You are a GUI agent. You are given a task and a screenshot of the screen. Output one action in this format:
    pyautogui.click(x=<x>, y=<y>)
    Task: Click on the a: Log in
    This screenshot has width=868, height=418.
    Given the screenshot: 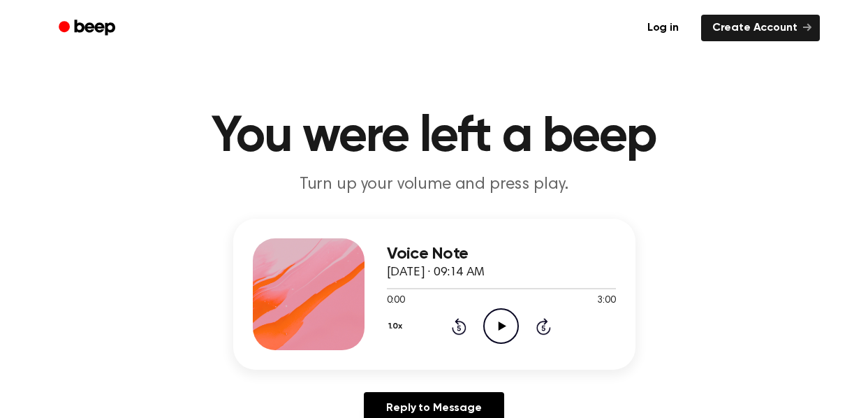 What is the action you would take?
    pyautogui.click(x=663, y=28)
    